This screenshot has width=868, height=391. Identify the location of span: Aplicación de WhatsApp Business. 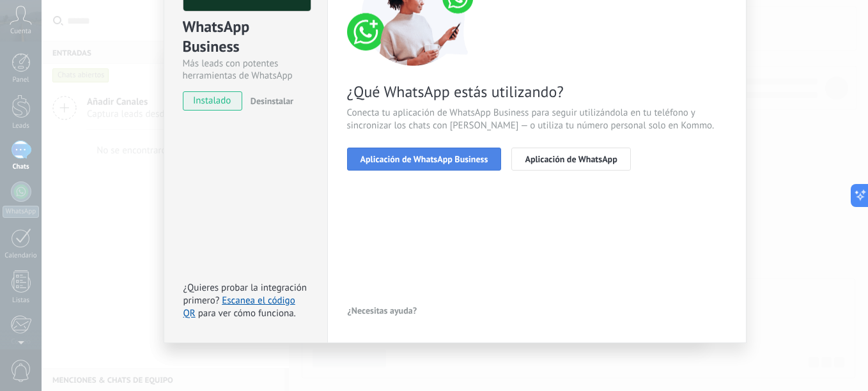
(424, 159).